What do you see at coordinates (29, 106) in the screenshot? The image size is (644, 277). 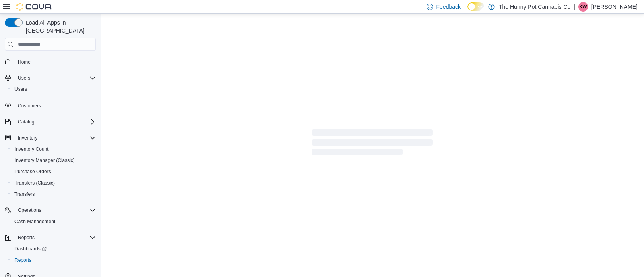 I see `a: Customers` at bounding box center [29, 106].